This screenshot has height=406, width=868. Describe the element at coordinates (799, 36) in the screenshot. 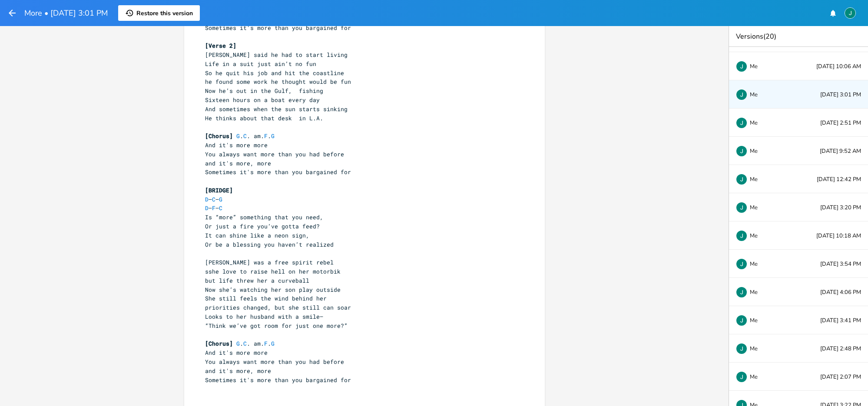

I see `div: Versions (20)` at that location.